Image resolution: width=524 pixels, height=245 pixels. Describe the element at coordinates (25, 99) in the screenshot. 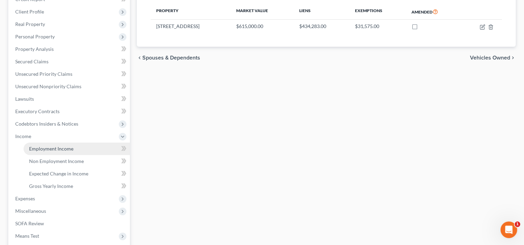

I see `span: Lawsuits` at that location.